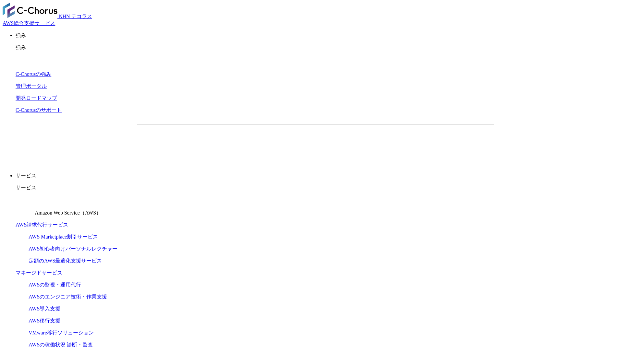 The width and height of the screenshot is (618, 350). What do you see at coordinates (73, 249) in the screenshot?
I see `a: AWS初心者向けパーソナルレクチャー` at bounding box center [73, 249].